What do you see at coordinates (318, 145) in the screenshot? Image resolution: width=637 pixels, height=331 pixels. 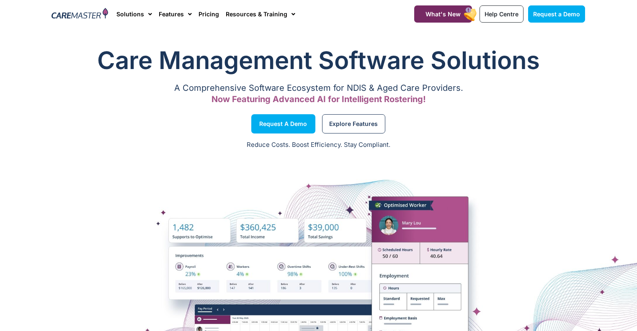 I see `p: Reduce Costs. Boost Efficiency. Stay Compliant.` at bounding box center [318, 145].